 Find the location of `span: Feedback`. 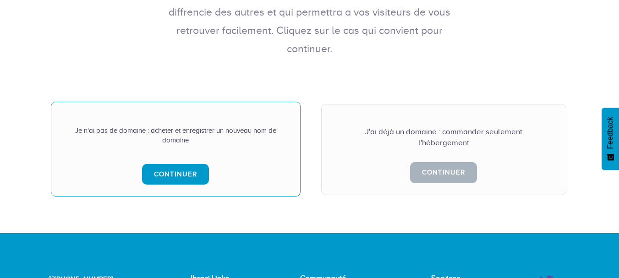

span: Feedback is located at coordinates (610, 133).